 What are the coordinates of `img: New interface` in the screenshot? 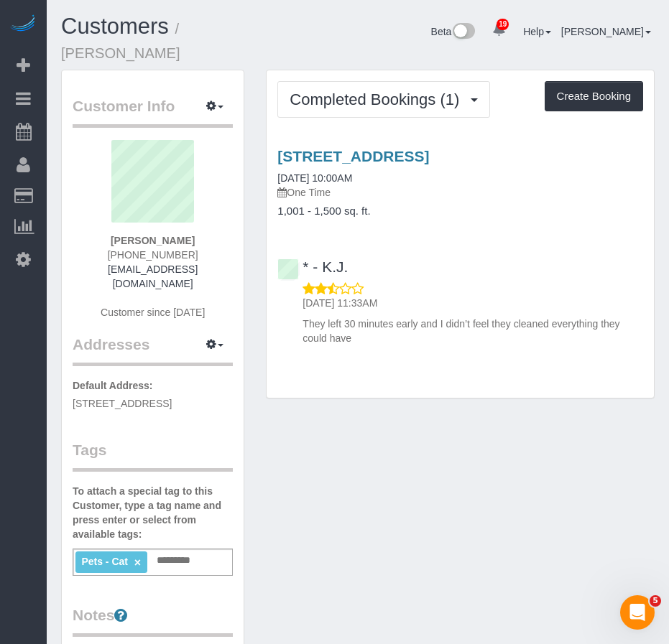 It's located at (462, 32).